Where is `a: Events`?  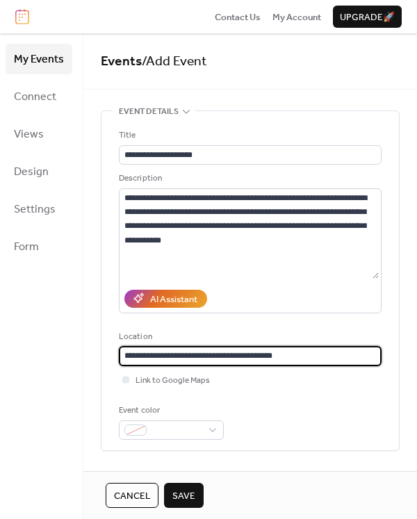
a: Events is located at coordinates (121, 61).